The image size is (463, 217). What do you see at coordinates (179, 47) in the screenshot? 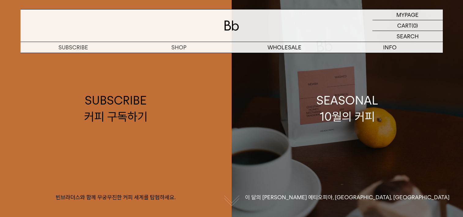
I see `a: SHOP` at bounding box center [179, 47].